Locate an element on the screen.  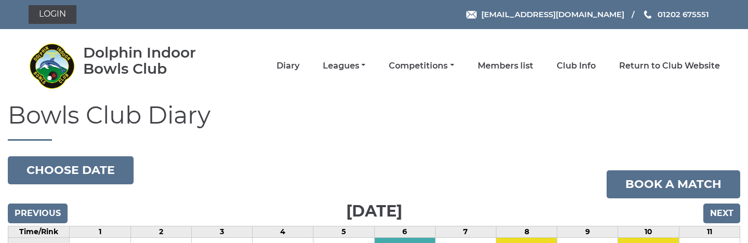
td: 5 is located at coordinates (344, 232).